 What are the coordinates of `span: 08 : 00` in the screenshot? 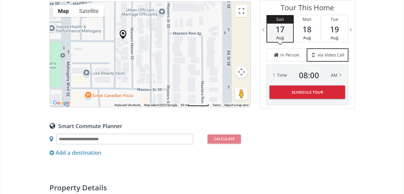 It's located at (309, 75).